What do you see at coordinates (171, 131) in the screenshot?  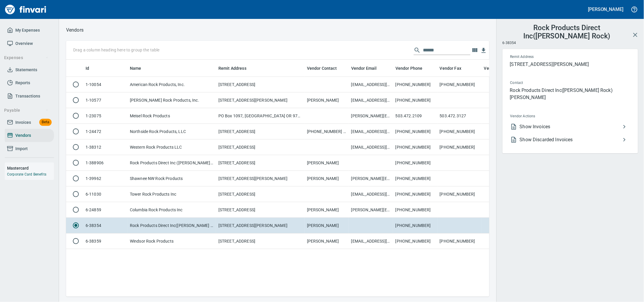 I see `td: Northside Rock Products, LLC` at bounding box center [171, 131].